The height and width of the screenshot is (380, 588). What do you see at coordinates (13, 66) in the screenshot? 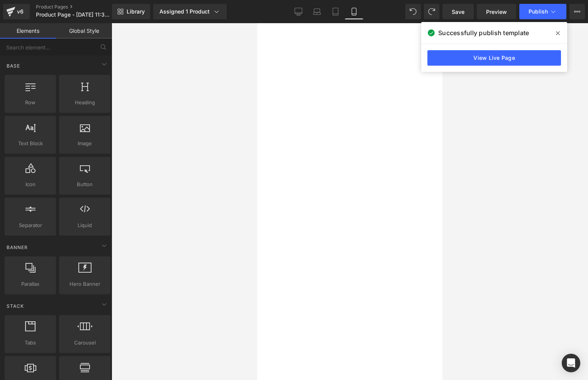
I see `span: Base` at bounding box center [13, 66].